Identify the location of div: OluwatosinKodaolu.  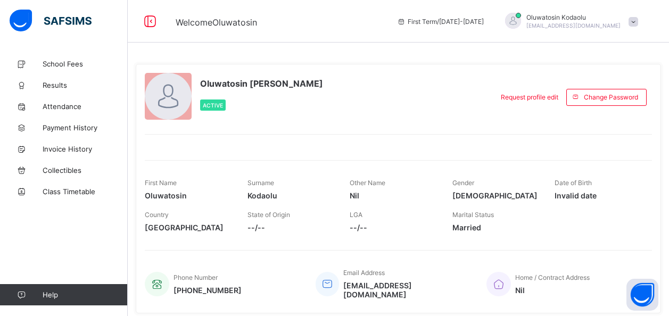
(569, 21).